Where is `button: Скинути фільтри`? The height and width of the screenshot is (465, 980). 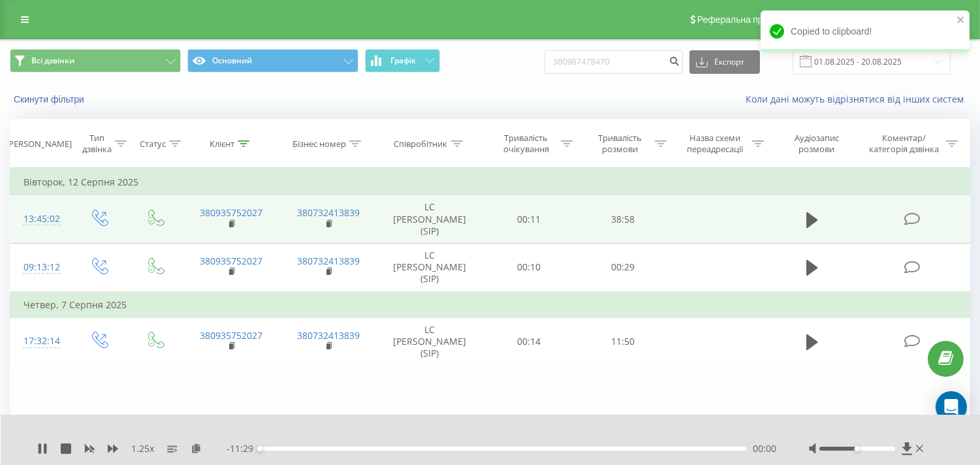
button: Скинути фільтри is located at coordinates (50, 99).